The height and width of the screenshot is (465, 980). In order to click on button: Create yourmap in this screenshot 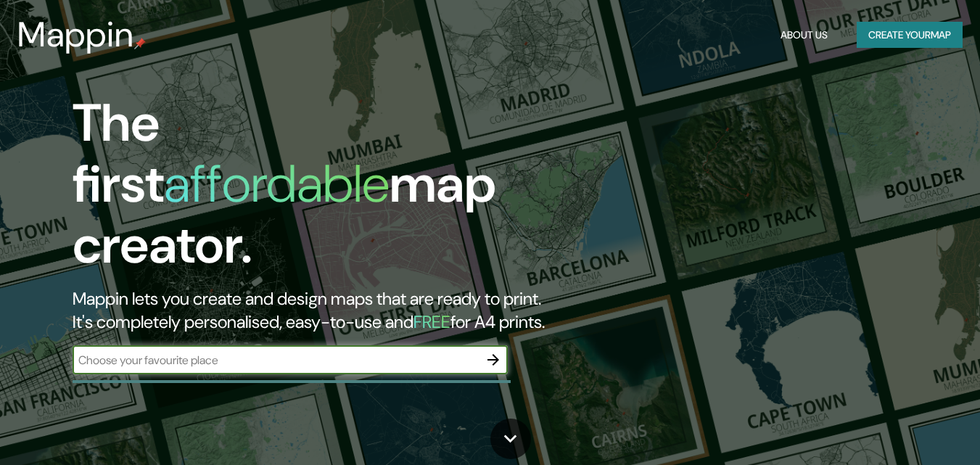, I will do `click(910, 35)`.